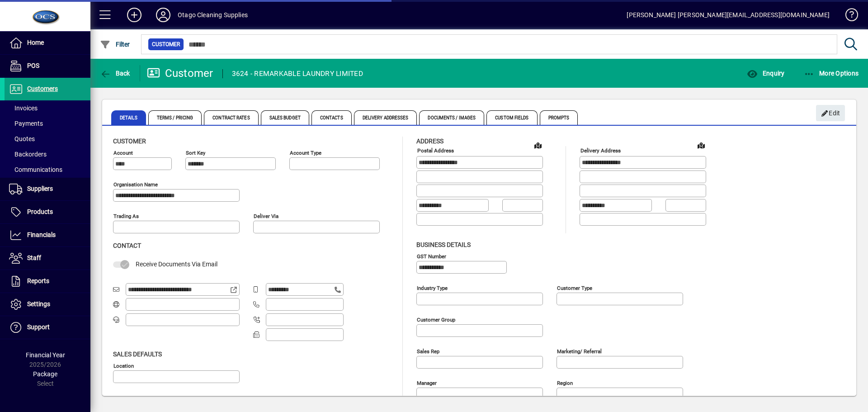 Image resolution: width=868 pixels, height=412 pixels. Describe the element at coordinates (47, 43) in the screenshot. I see `a: Home` at that location.